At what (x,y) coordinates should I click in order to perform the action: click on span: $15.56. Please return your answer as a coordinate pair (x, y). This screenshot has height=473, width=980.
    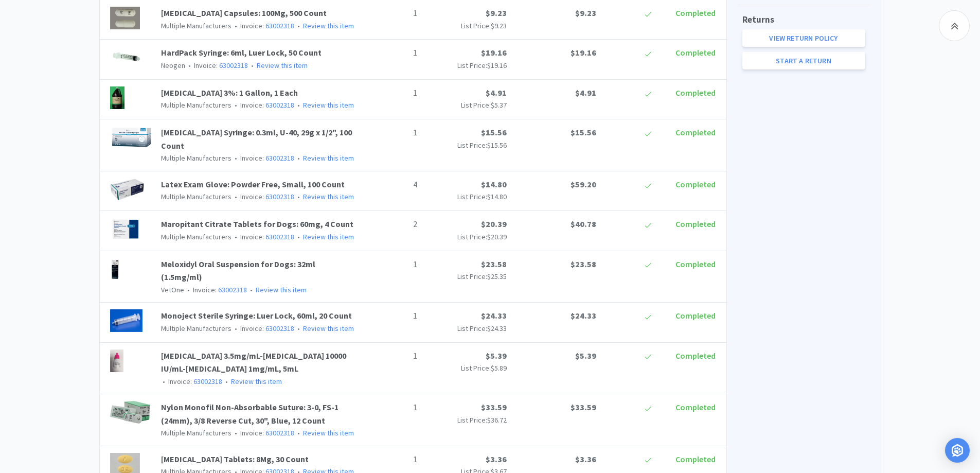
    Looking at the image, I should click on (583, 132).